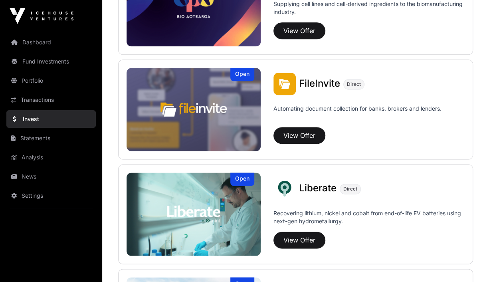 The width and height of the screenshot is (489, 282). Describe the element at coordinates (193, 214) in the screenshot. I see `a: LiberateOpen` at that location.